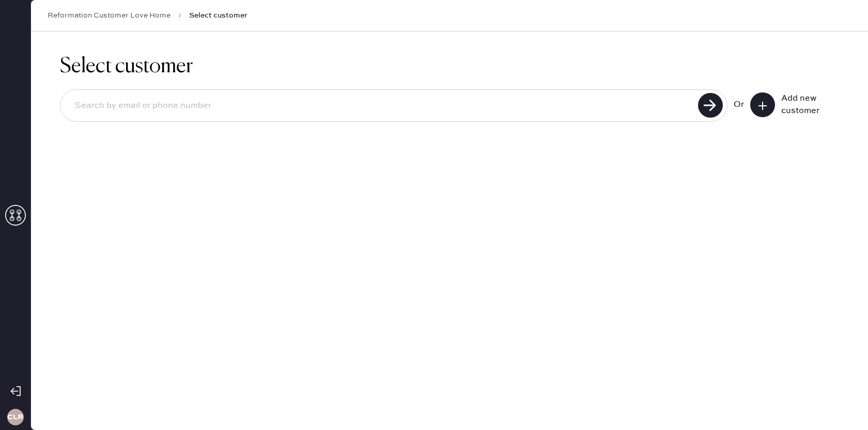 Image resolution: width=868 pixels, height=430 pixels. I want to click on div: Add new customer, so click(807, 105).